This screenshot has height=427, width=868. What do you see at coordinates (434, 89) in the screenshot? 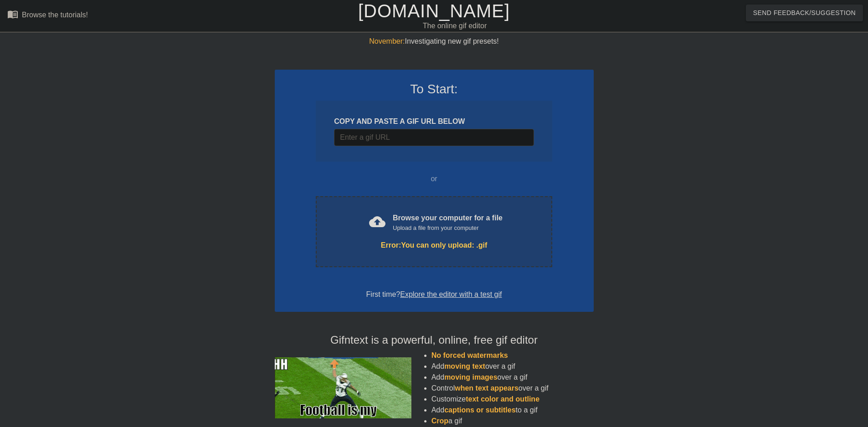
I see `h3: To Start:` at bounding box center [434, 89].